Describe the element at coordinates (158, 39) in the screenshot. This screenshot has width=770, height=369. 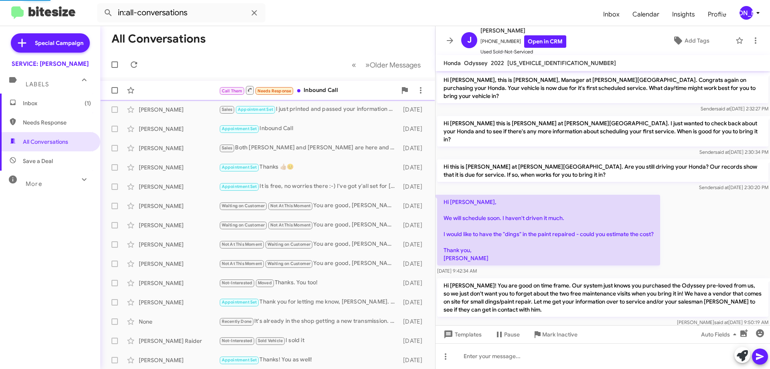
I see `h1: All Conversations` at that location.